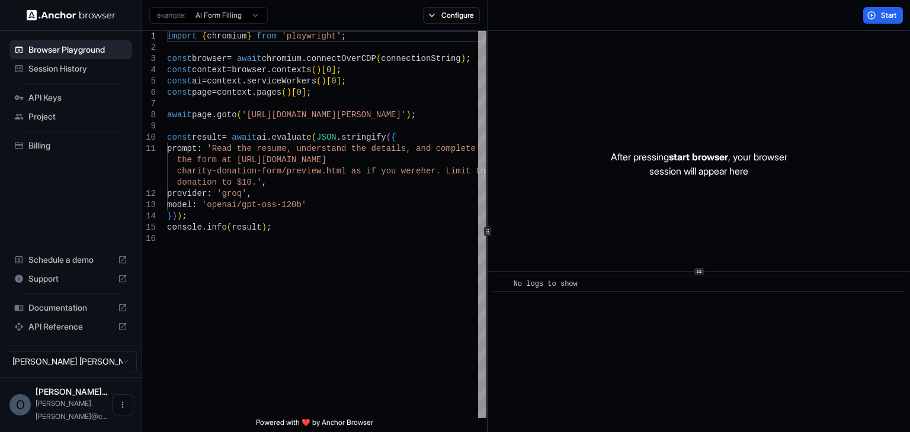 The image size is (910, 432). I want to click on span: provider, so click(187, 194).